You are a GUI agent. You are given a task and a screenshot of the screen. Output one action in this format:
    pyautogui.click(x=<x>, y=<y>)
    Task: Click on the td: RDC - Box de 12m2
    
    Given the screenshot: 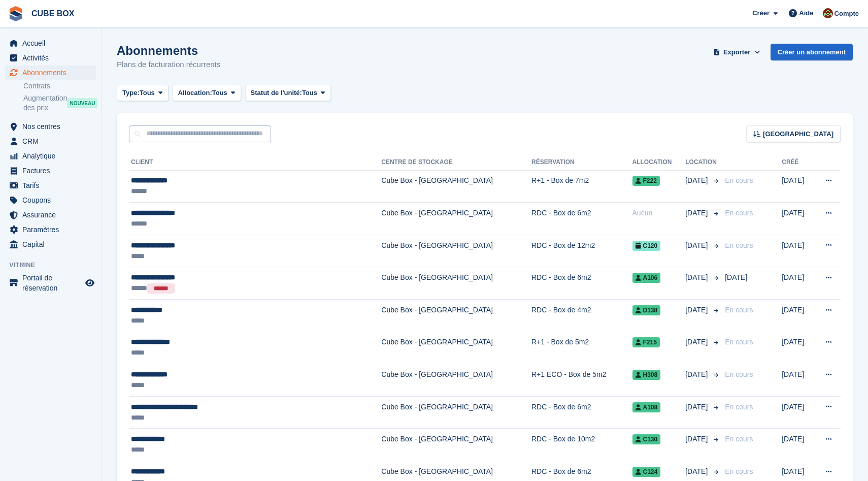 What is the action you would take?
    pyautogui.click(x=582, y=251)
    